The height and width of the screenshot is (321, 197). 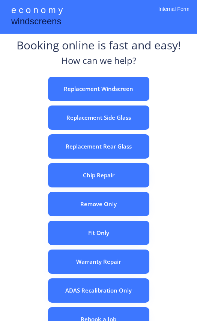 What do you see at coordinates (98, 146) in the screenshot?
I see `button: Replacement Rear Glass` at bounding box center [98, 146].